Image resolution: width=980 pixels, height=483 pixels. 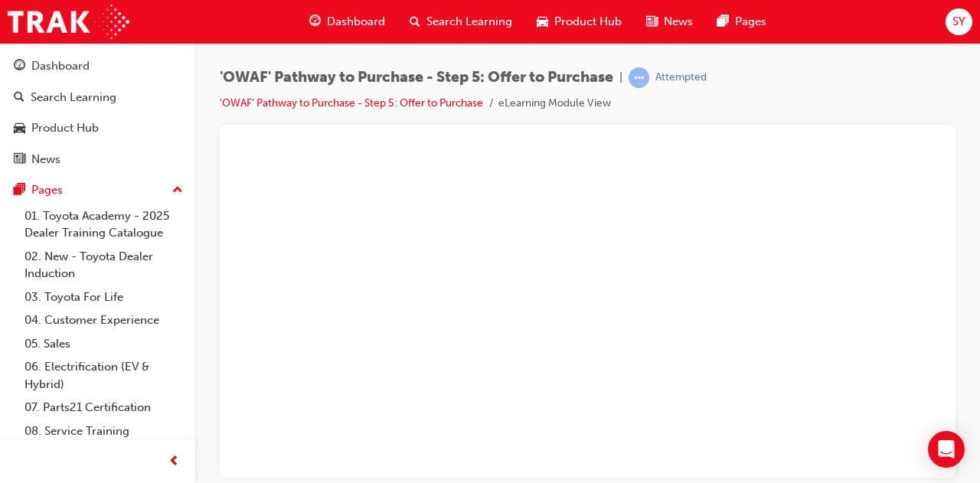 I want to click on a: guage-iconDashboard, so click(x=347, y=21).